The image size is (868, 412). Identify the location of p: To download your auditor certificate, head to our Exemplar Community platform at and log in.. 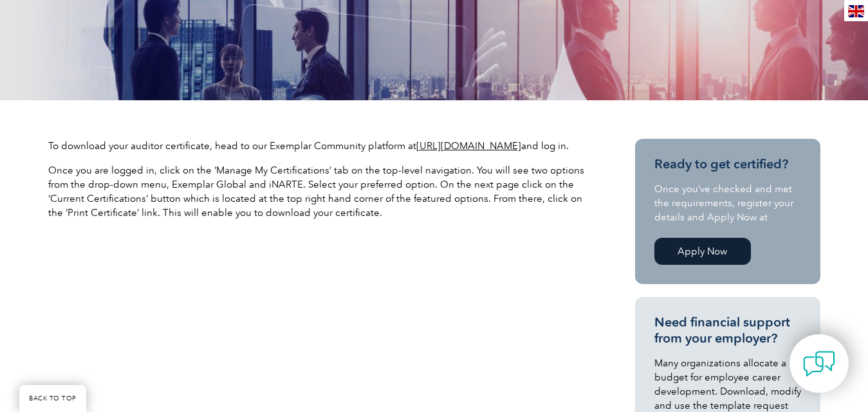
(319, 146).